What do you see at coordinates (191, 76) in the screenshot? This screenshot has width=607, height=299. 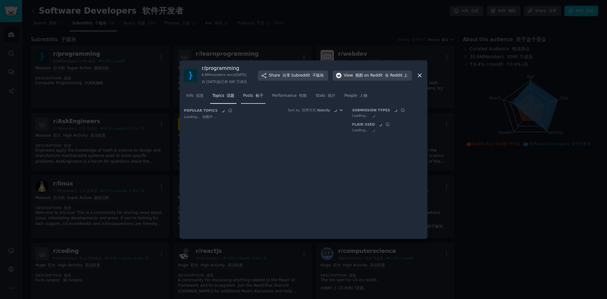 I see `img: programming` at bounding box center [191, 76].